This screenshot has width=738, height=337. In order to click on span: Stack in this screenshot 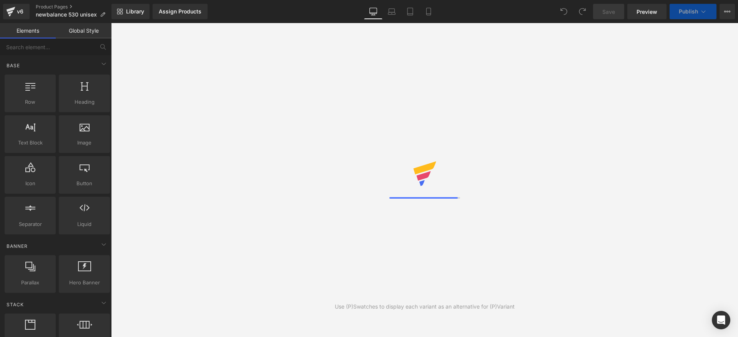, I will do `click(15, 304)`.